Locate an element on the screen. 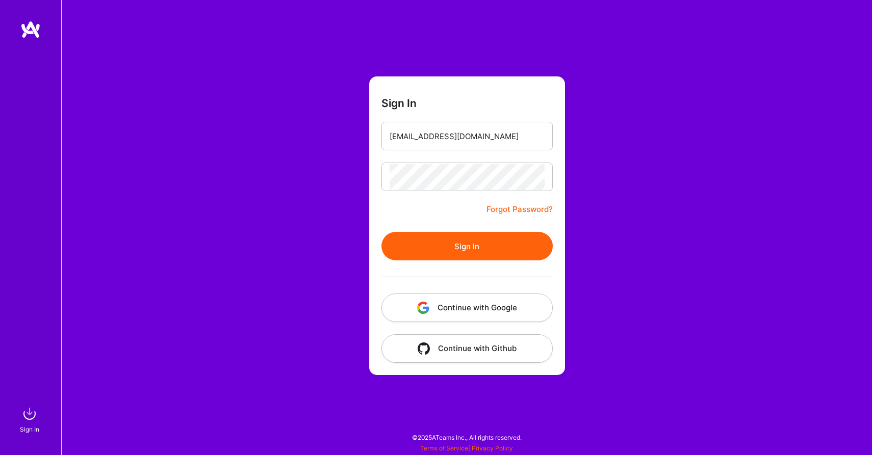 This screenshot has width=872, height=455. div: Sign In is located at coordinates (30, 429).